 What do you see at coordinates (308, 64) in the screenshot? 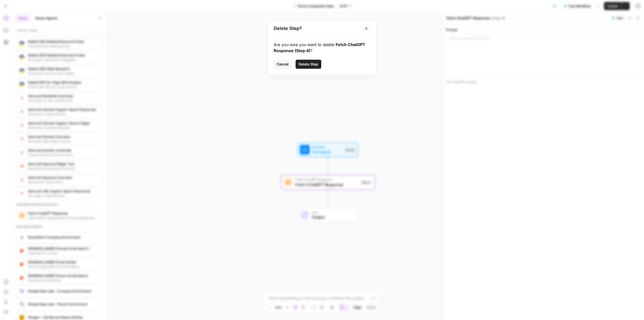
I see `span: Delete Step` at bounding box center [308, 64].